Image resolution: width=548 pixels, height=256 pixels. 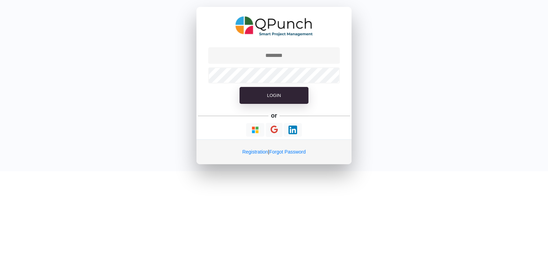 What do you see at coordinates (255, 130) in the screenshot?
I see `button: Continue With Microsoft Azure` at bounding box center [255, 130].